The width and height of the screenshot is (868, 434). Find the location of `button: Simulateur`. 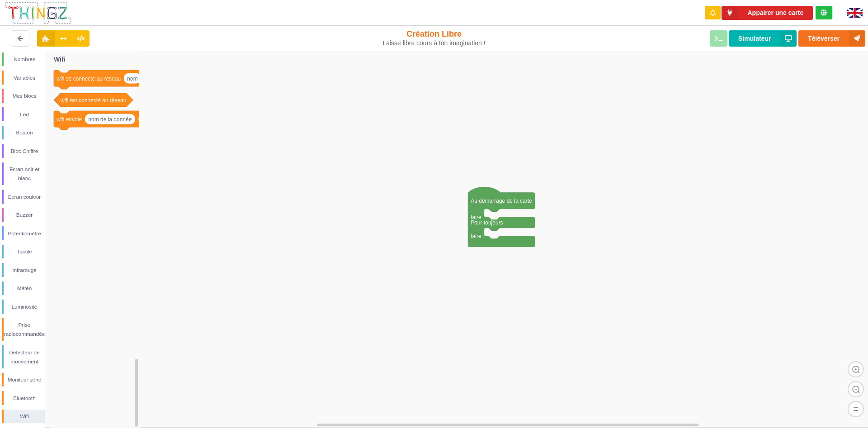

button: Simulateur is located at coordinates (763, 38).